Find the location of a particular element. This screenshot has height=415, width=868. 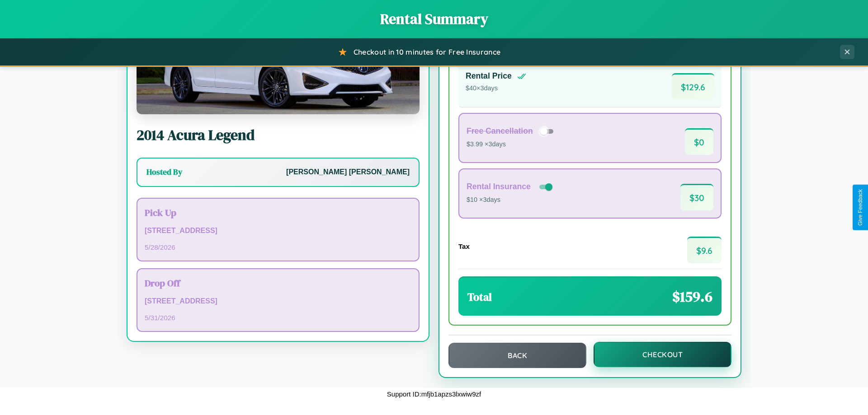

span: $ 0 is located at coordinates (699, 141).